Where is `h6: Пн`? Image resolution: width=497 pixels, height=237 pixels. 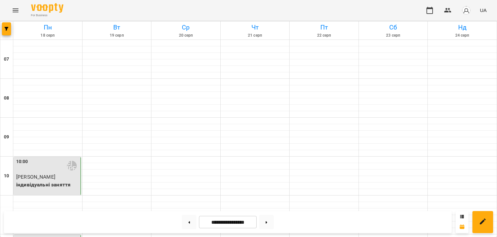
h6: Пн is located at coordinates (48, 27).